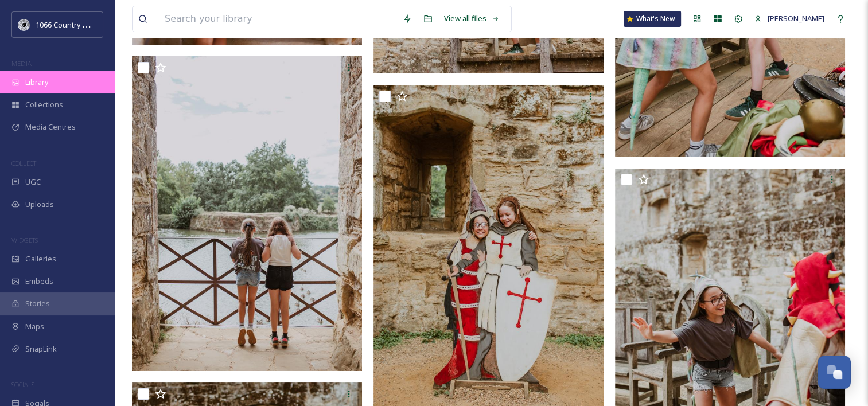 The height and width of the screenshot is (406, 868). What do you see at coordinates (44, 104) in the screenshot?
I see `span: Collections` at bounding box center [44, 104].